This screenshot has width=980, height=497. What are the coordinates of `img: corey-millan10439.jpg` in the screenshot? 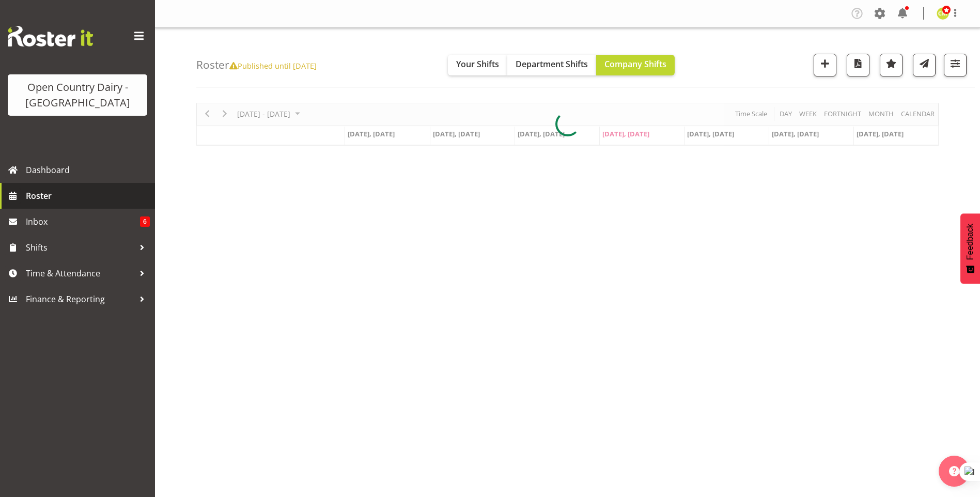 It's located at (943, 14).